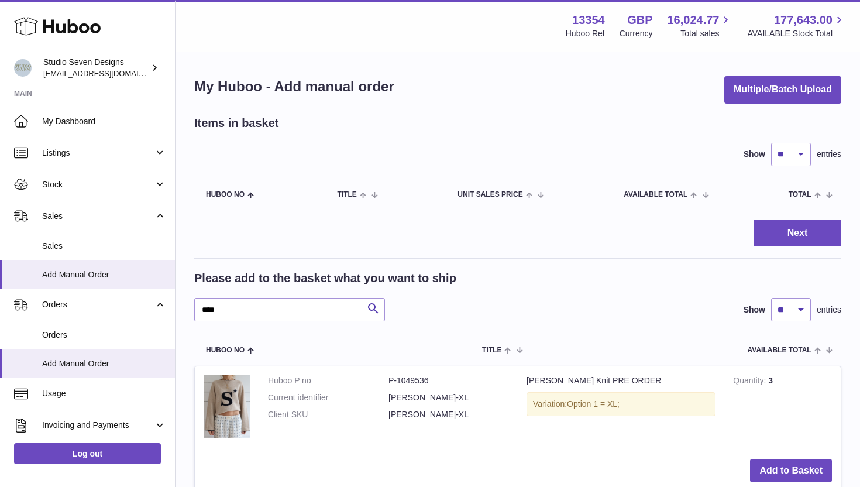 Image resolution: width=860 pixels, height=487 pixels. What do you see at coordinates (328, 380) in the screenshot?
I see `dt: Huboo P no` at bounding box center [328, 380].